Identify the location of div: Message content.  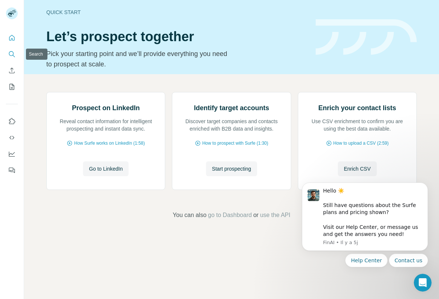
(82, 55).